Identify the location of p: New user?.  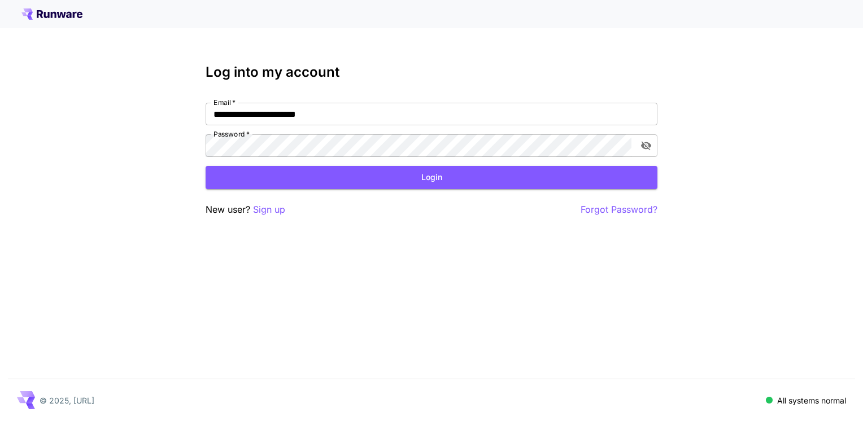
(245, 209).